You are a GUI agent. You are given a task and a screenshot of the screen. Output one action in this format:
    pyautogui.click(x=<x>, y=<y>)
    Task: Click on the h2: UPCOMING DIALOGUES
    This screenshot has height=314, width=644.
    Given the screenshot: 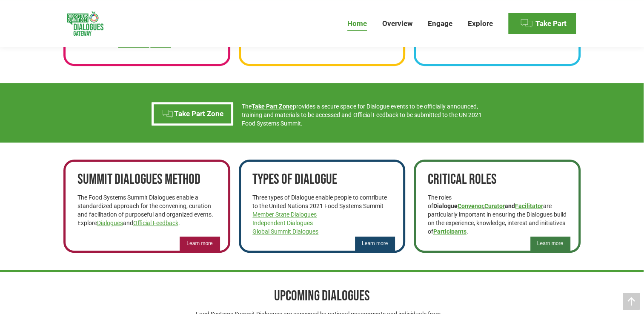 What is the action you would take?
    pyautogui.click(x=322, y=296)
    